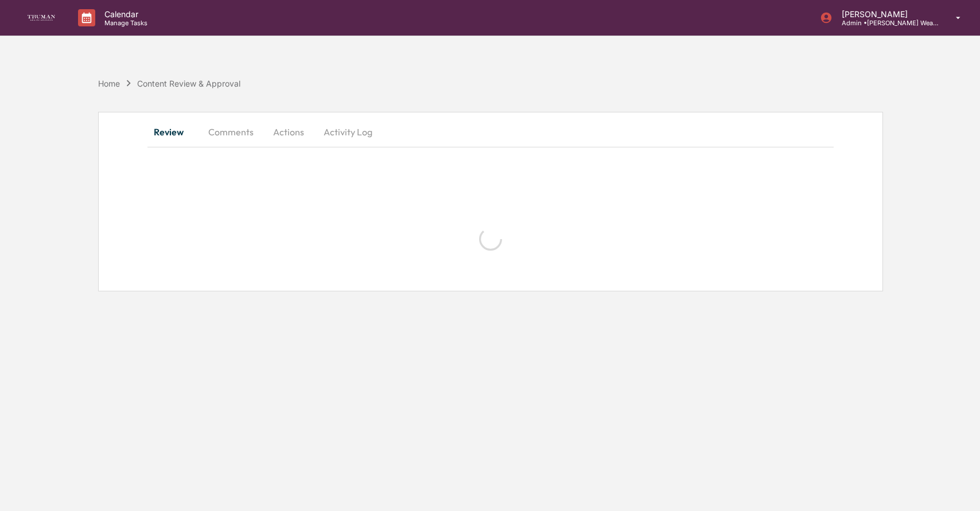  What do you see at coordinates (189, 83) in the screenshot?
I see `div: Content Review & Approval` at bounding box center [189, 83].